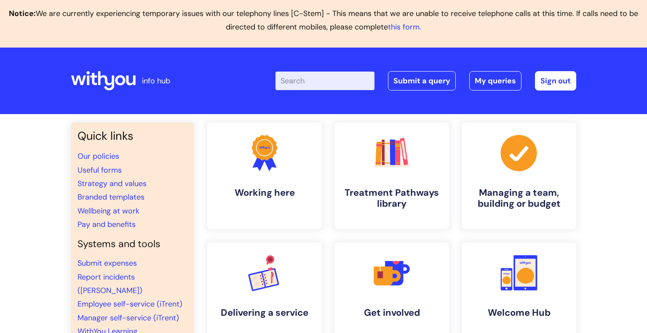 The width and height of the screenshot is (647, 333). Describe the element at coordinates (132, 244) in the screenshot. I see `h4: Systems and tools` at that location.